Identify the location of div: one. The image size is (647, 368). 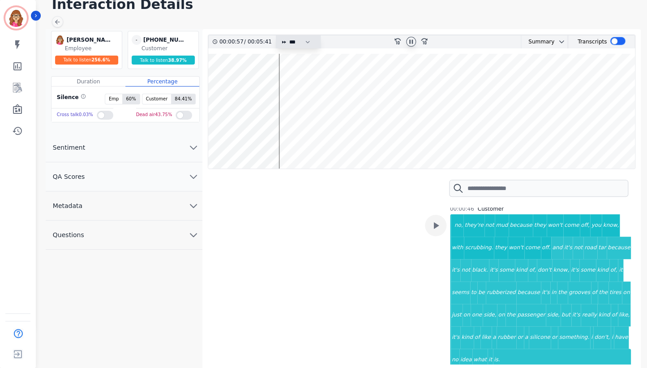
(477, 315).